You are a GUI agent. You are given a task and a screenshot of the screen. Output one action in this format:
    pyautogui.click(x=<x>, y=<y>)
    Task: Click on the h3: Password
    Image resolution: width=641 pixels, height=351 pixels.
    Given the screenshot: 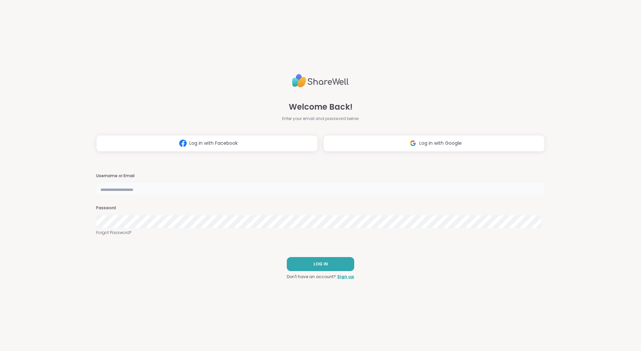 What is the action you would take?
    pyautogui.click(x=321, y=208)
    